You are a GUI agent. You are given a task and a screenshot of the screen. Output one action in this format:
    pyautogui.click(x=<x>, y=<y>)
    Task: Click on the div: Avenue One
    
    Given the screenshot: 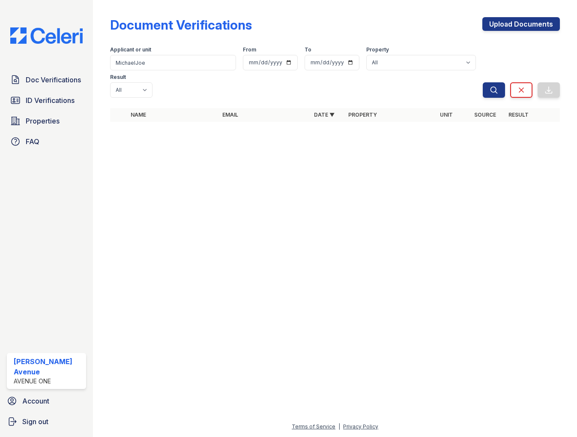 What is the action you would take?
    pyautogui.click(x=48, y=381)
    